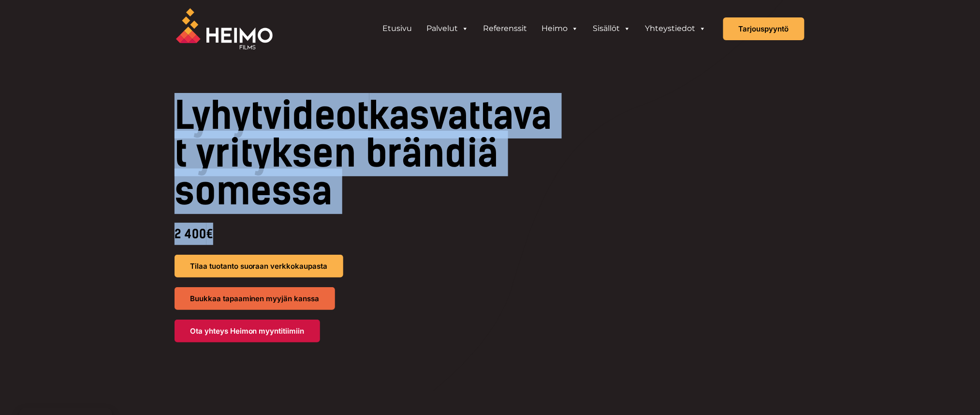  I want to click on a: Buukkaa tapaaminen myyjän kanssa, so click(255, 298).